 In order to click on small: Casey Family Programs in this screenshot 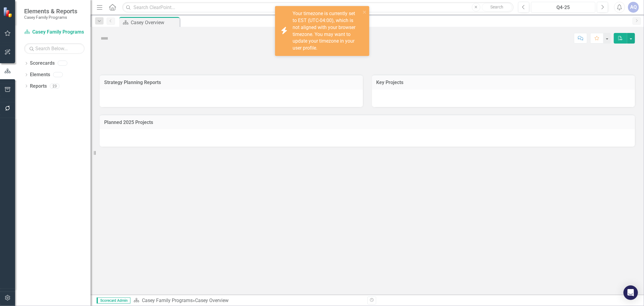, I will do `click(51, 17)`.